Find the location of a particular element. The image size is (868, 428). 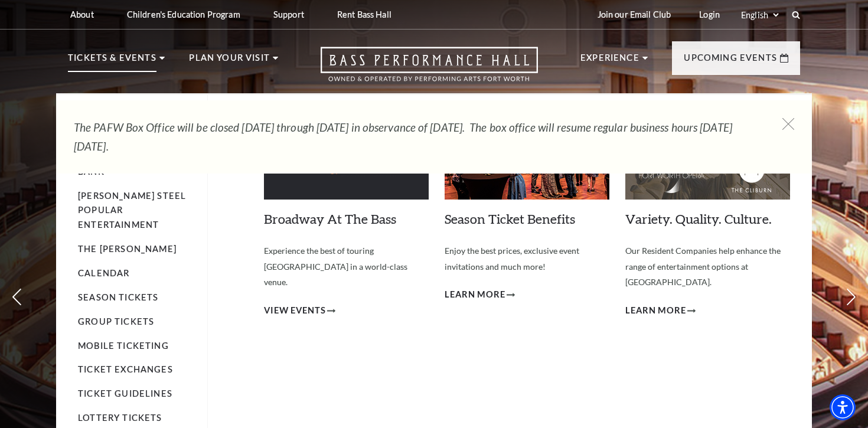

a: Mobile Ticketing is located at coordinates (124, 346).